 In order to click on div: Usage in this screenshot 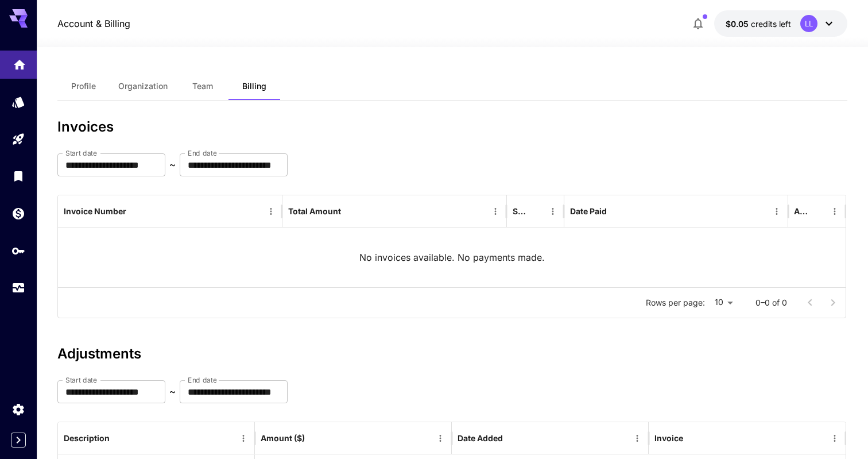, I will do `click(19, 287)`.